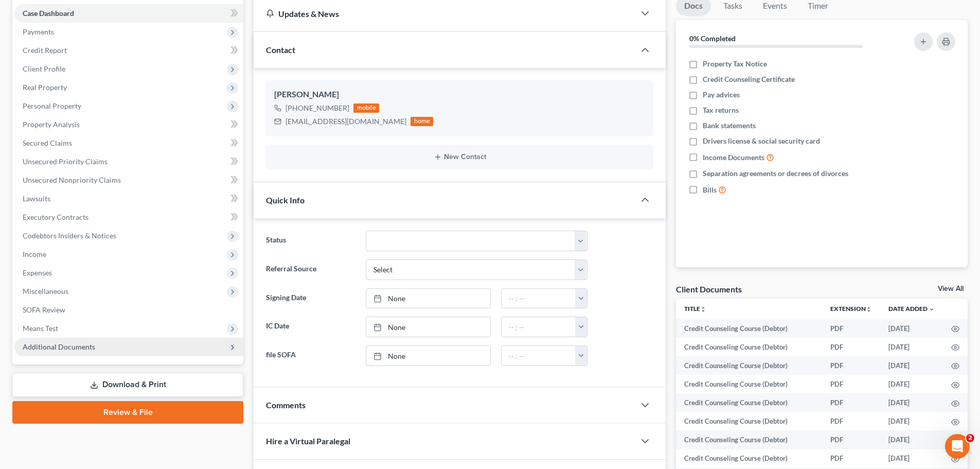 Image resolution: width=980 pixels, height=469 pixels. What do you see at coordinates (37, 272) in the screenshot?
I see `span: Expenses` at bounding box center [37, 272].